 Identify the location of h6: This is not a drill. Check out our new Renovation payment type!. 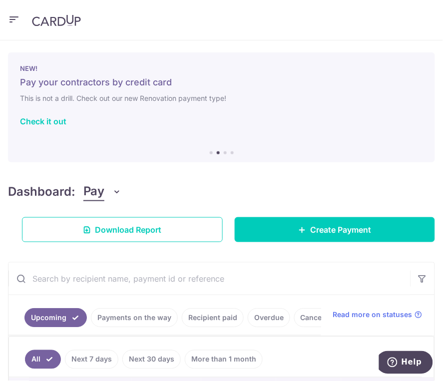
(221, 98).